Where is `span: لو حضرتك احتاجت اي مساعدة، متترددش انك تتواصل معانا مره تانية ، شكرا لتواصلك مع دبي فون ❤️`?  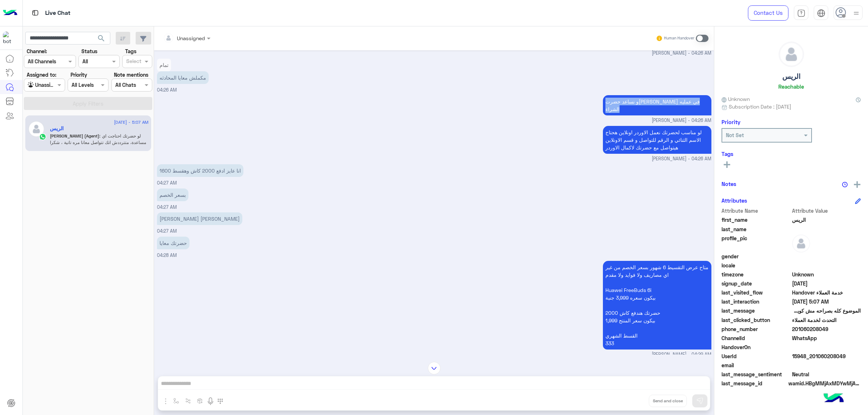
span: لو حضرتك احتاجت اي مساعدة، متترددش انك تتواصل معانا مره تانية ، شكرا لتواصلك مع دبي فون ❤️ is located at coordinates (98, 142).